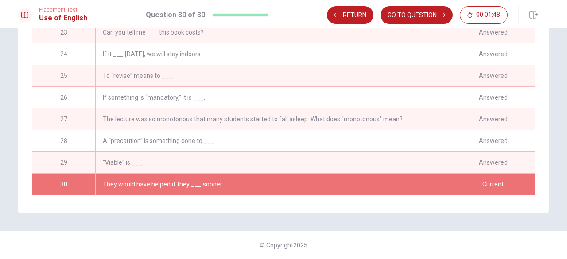 This screenshot has height=259, width=567. Describe the element at coordinates (273, 32) in the screenshot. I see `div: Can you tell me ___ this book costs?` at that location.